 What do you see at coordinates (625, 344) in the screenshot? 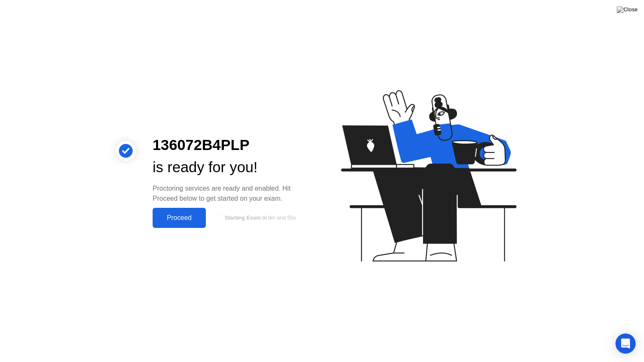
I see `div: Open Intercom Messenger` at bounding box center [625, 344].